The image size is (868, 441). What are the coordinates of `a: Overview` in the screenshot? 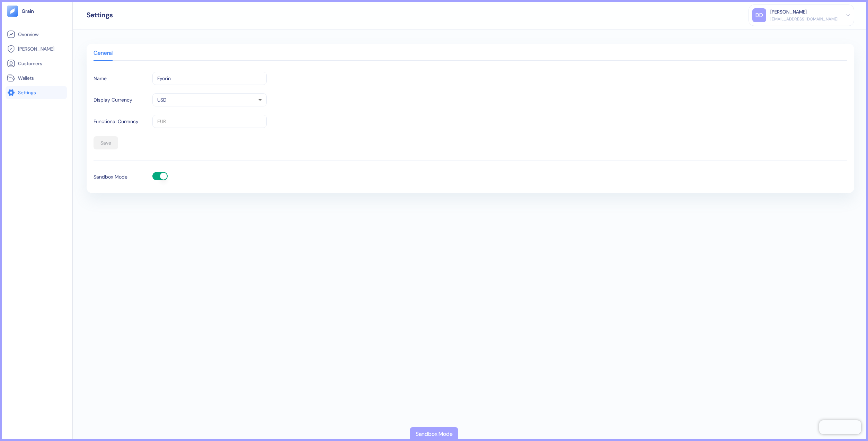 It's located at (36, 34).